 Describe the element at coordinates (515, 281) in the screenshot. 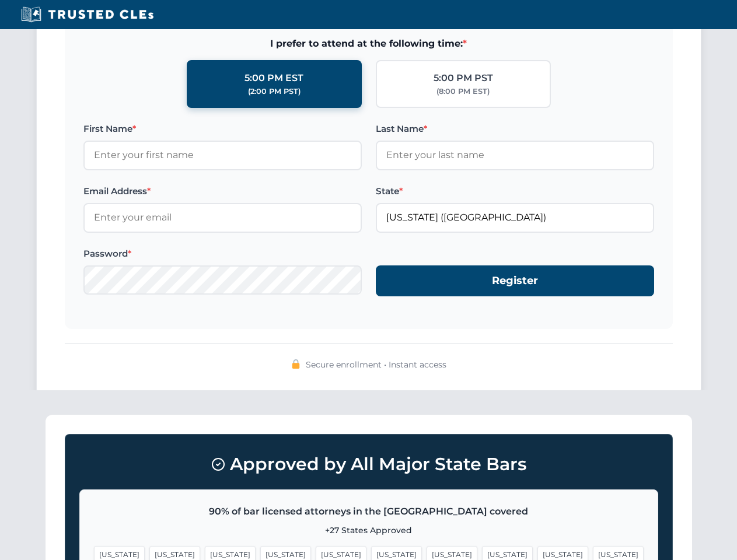

I see `button: Register` at that location.